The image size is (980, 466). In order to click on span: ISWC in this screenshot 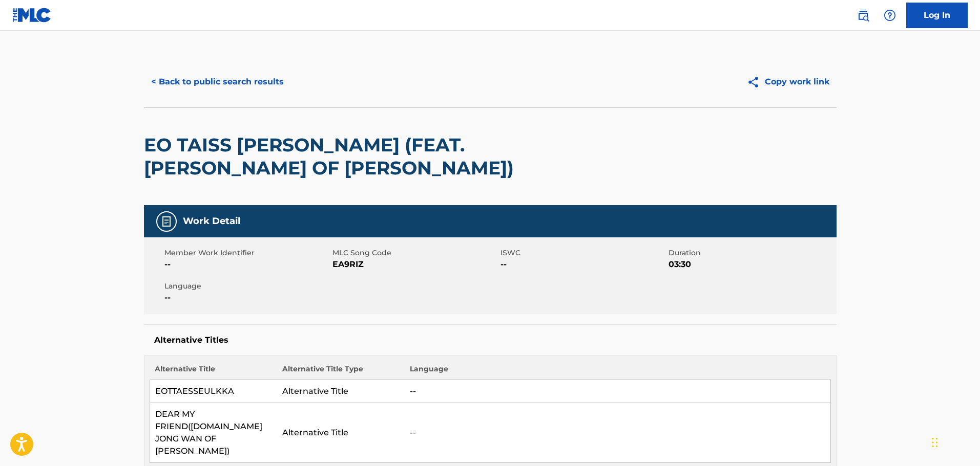, I will do `click(583, 253)`.